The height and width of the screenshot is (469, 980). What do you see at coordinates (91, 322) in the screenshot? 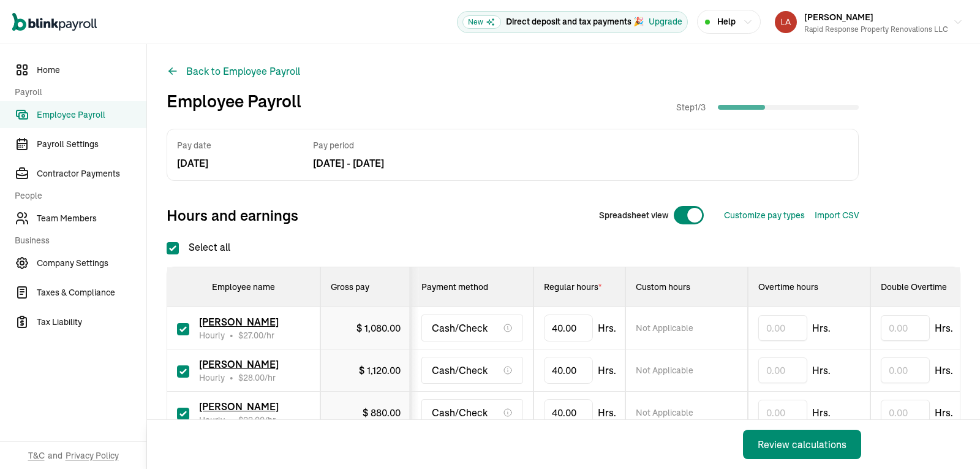
I see `span: Tax Liability` at bounding box center [91, 322].